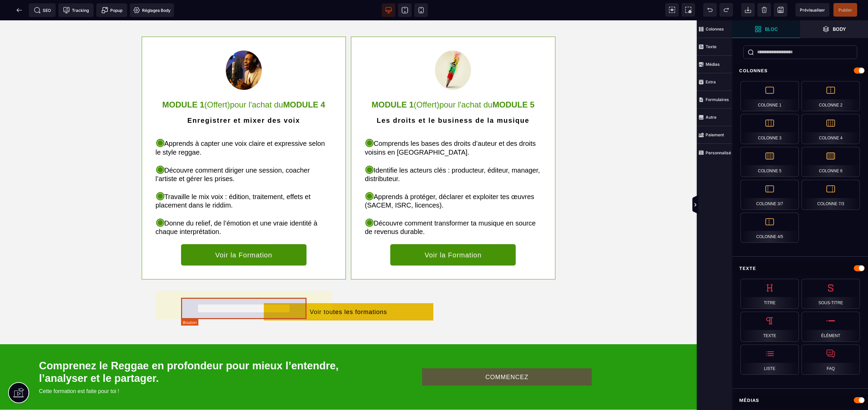  Describe the element at coordinates (112, 10) in the screenshot. I see `span: Créer une alerte modale` at that location.